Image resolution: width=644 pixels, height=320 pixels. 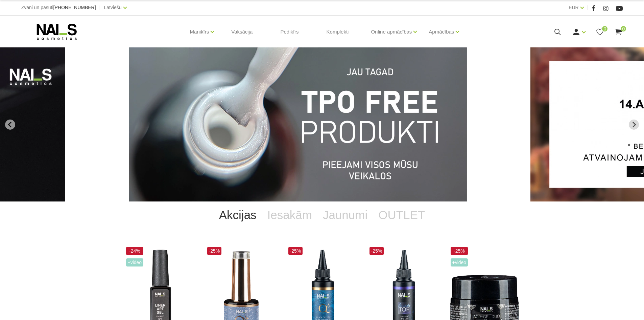 I want to click on a: Pedikīrs, so click(x=289, y=32).